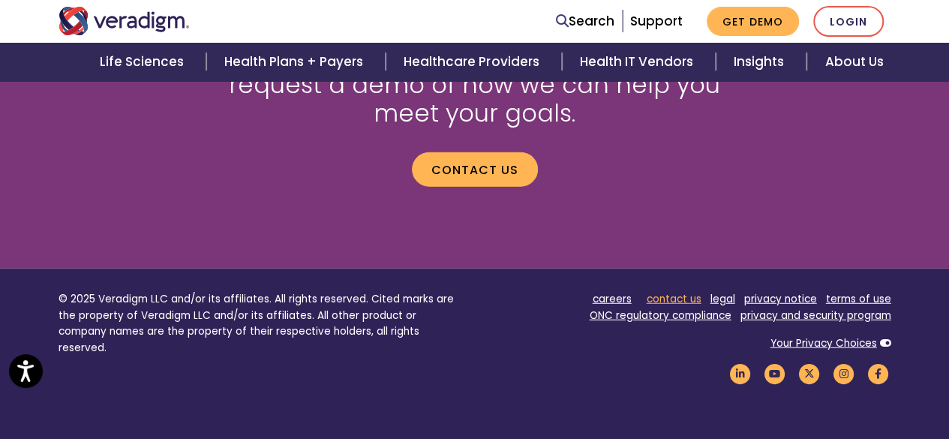 The image size is (949, 439). I want to click on a: Veradigm LinkedIn Link, so click(741, 373).